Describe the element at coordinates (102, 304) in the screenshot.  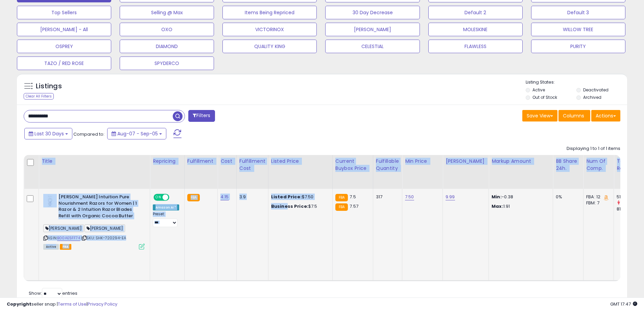
I see `a: Privacy Policy` at that location.